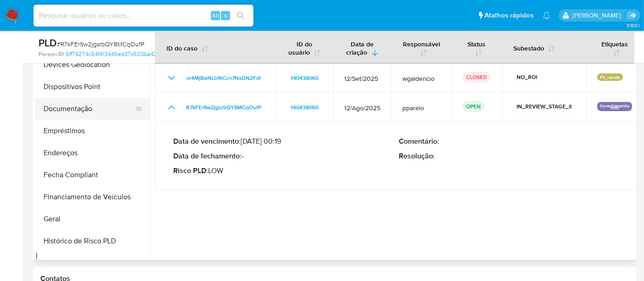 The height and width of the screenshot is (281, 644). Describe the element at coordinates (144, 15) in the screenshot. I see `input: Pesquise usuários ou casos...` at that location.